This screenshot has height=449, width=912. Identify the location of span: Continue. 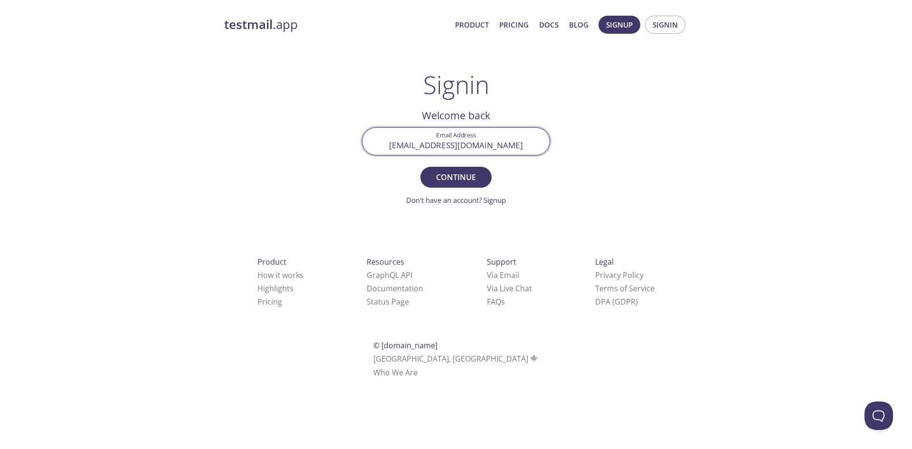
(456, 177).